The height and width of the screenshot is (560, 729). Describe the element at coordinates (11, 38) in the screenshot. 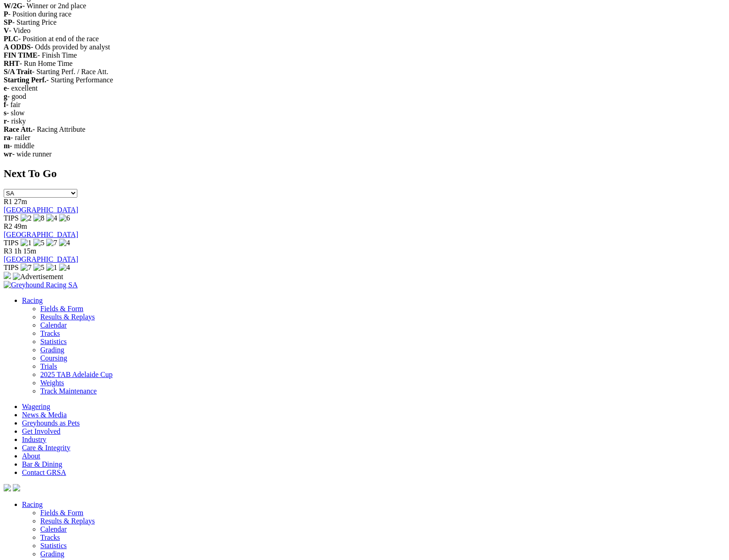

I see `b: PLC` at that location.